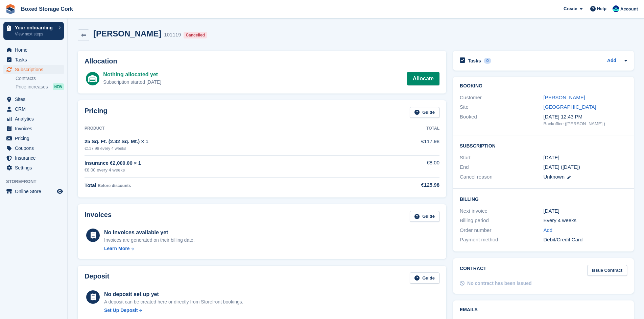  Describe the element at coordinates (35, 158) in the screenshot. I see `span: Insurance` at that location.